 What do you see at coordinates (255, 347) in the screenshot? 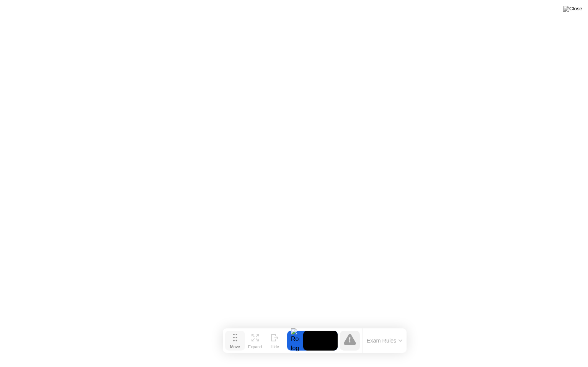
I see `div: Expand` at bounding box center [255, 347].